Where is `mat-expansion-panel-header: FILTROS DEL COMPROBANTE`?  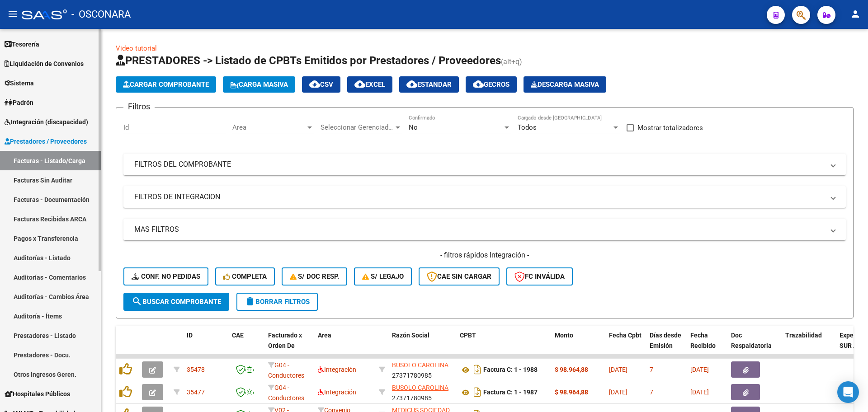 mat-expansion-panel-header: FILTROS DEL COMPROBANTE is located at coordinates (485, 164).